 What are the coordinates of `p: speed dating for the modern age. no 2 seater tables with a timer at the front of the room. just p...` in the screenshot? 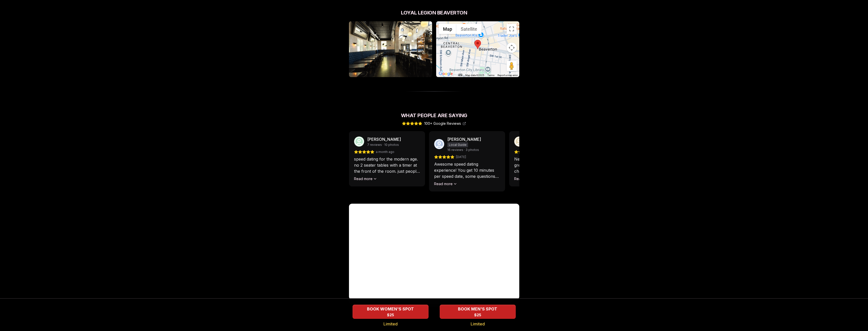 It's located at (387, 165).